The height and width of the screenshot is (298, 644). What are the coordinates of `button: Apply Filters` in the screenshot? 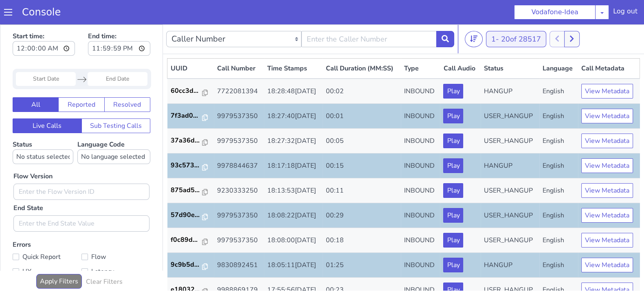 It's located at (59, 257).